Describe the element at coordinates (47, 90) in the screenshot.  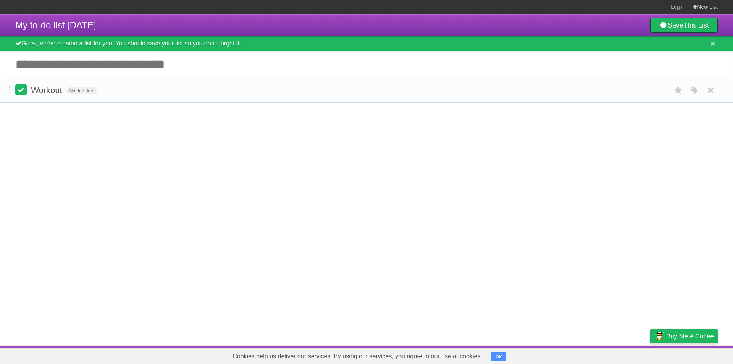
I see `span: Workout` at that location.